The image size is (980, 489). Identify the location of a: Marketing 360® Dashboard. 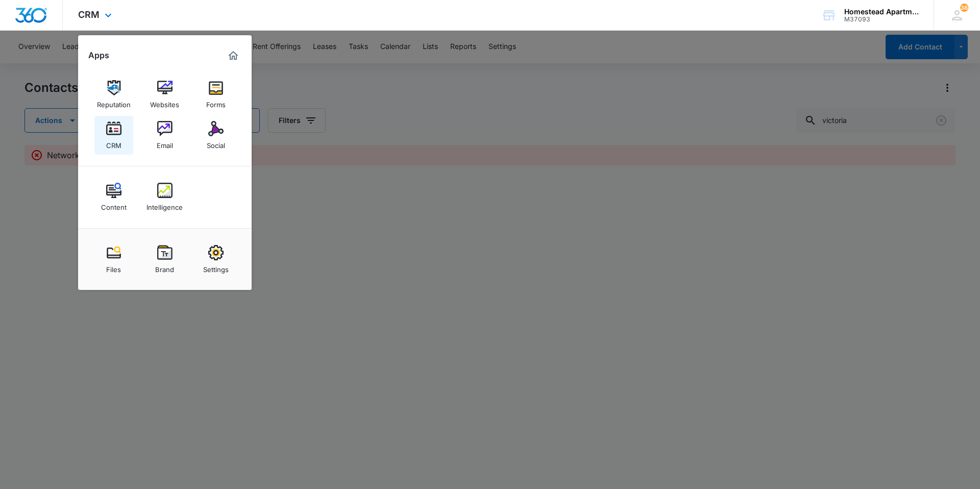
(233, 55).